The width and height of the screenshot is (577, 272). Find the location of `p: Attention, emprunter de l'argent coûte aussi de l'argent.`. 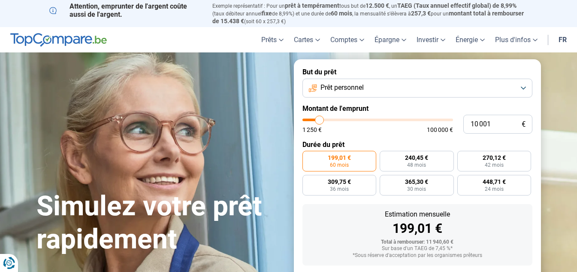

p: Attention, emprunter de l'argent coûte aussi de l'argent. is located at coordinates (126, 10).